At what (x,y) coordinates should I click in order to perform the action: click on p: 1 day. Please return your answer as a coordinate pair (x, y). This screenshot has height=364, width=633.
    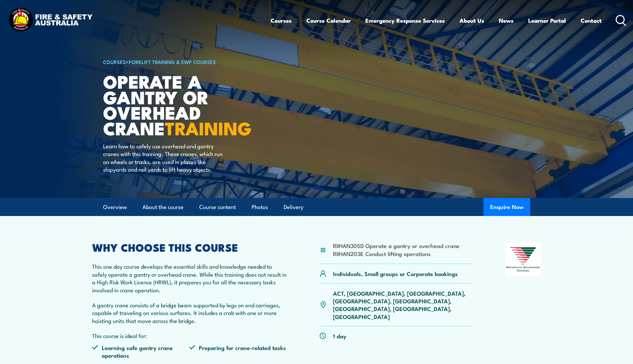
    Looking at the image, I should click on (339, 336).